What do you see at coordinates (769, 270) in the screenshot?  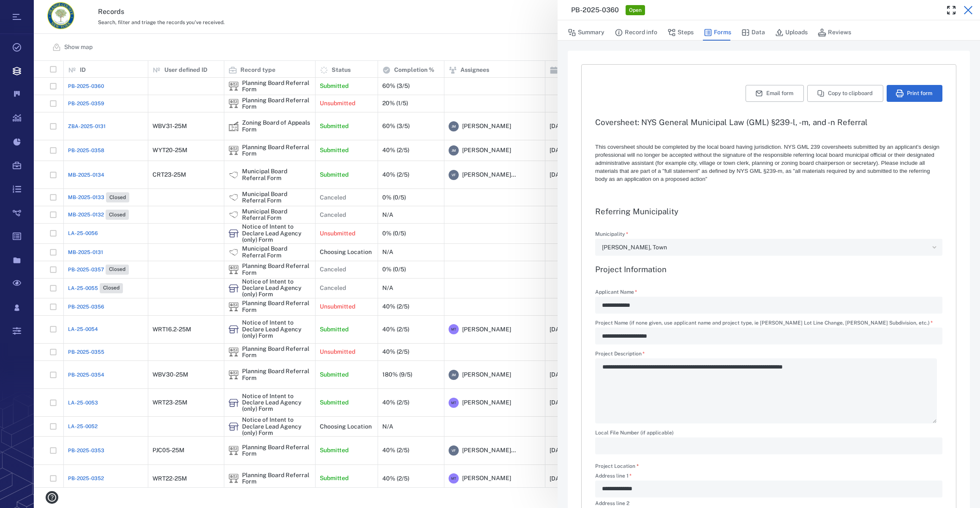 I see `h3: Project Information` at bounding box center [769, 270].